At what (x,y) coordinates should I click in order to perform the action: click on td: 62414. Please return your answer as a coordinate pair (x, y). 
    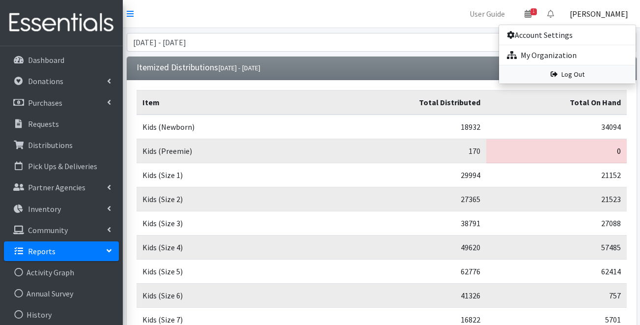
    Looking at the image, I should click on (556, 271).